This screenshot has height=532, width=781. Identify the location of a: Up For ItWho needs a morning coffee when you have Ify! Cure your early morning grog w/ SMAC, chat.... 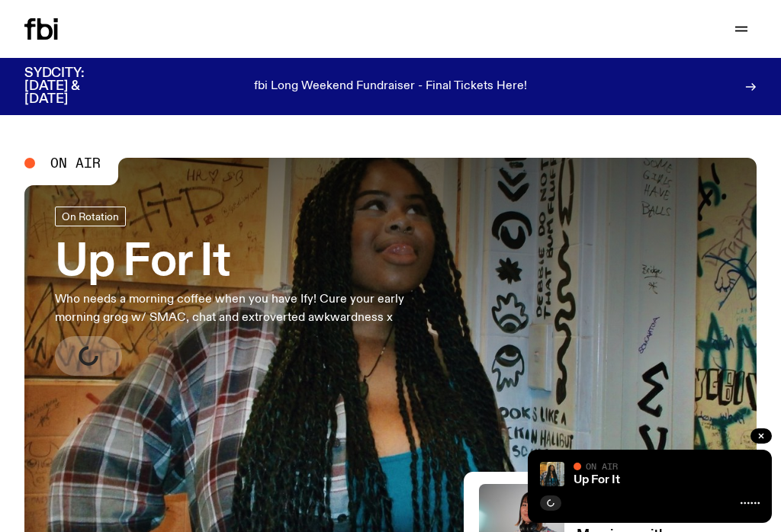
(250, 291).